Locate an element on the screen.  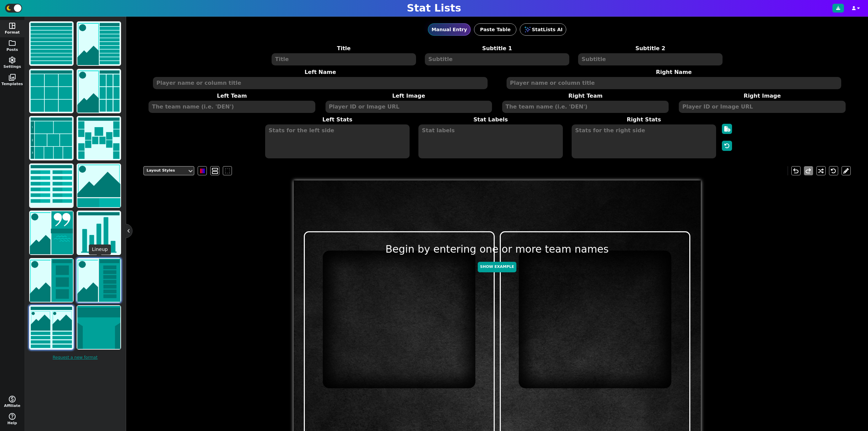
img: list with image is located at coordinates (99, 43).